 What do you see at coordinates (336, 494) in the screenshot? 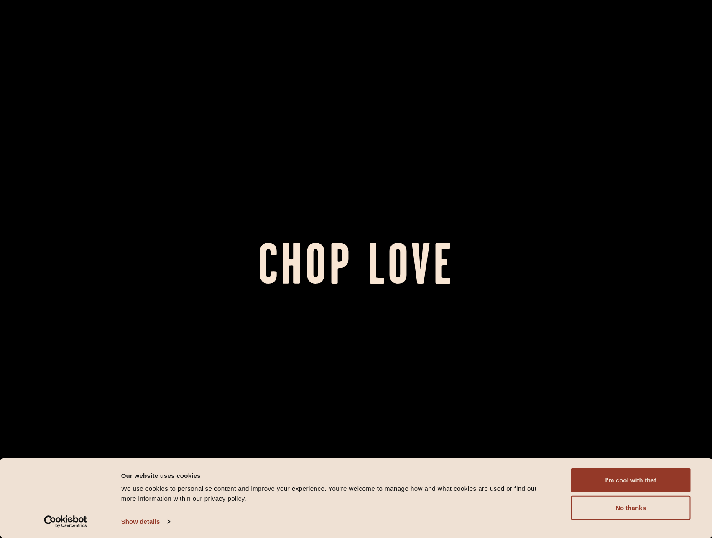
I see `div: We use cookies to personalise content and improve your experience. You're welcome to manage how a...` at bounding box center [336, 494].